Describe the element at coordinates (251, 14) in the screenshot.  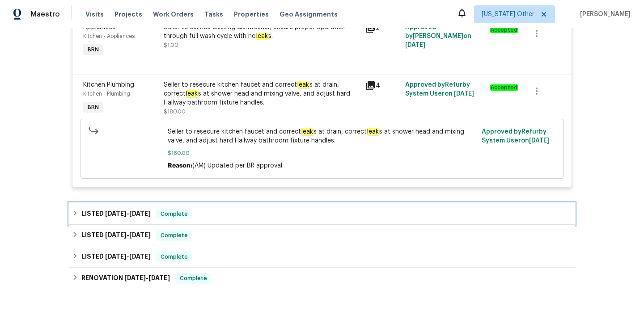
I see `span: Properties` at that location.